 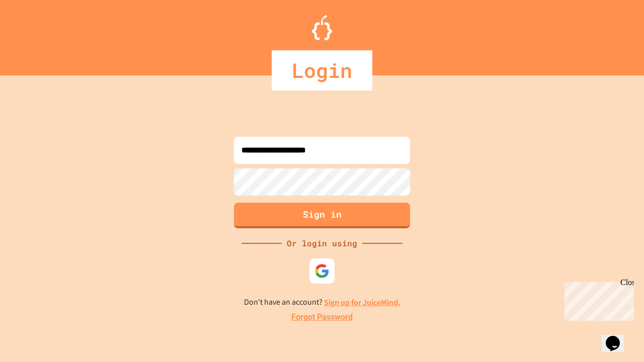 I want to click on button: Sign in, so click(x=322, y=215).